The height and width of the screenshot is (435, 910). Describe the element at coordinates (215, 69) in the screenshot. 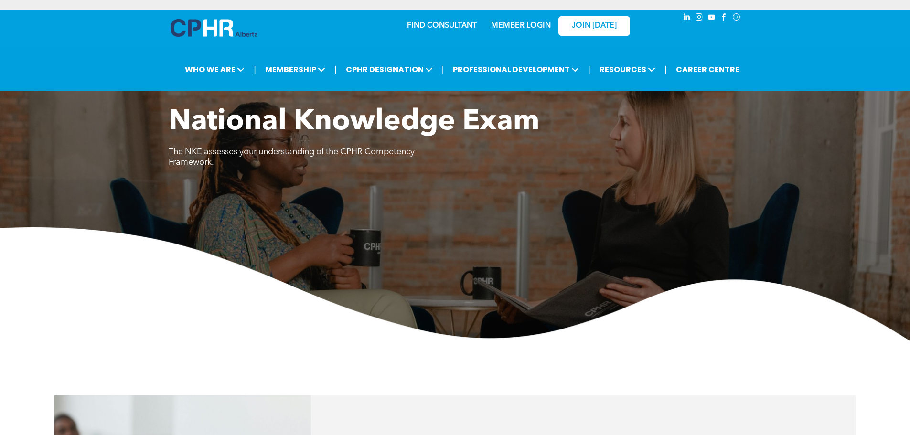

I see `span: WHO WE ARE` at that location.